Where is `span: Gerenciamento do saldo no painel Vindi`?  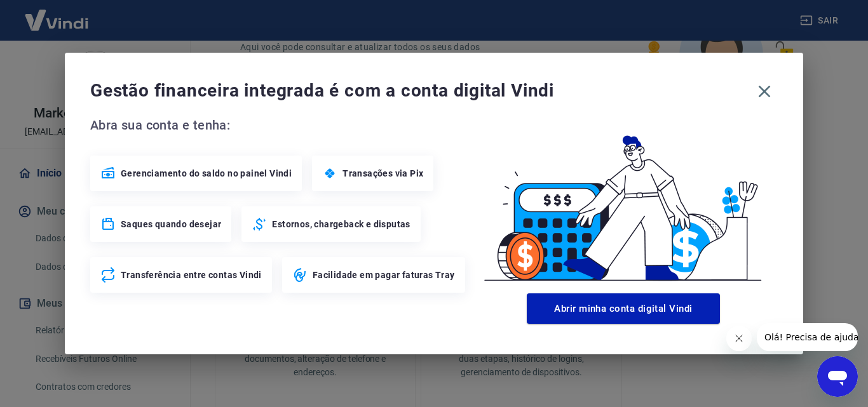
span: Gerenciamento do saldo no painel Vindi is located at coordinates (206, 174).